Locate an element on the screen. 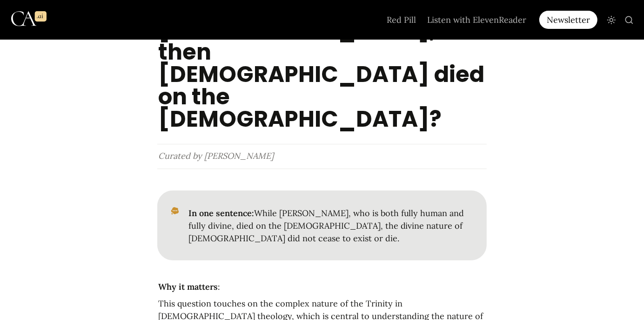 The image size is (644, 320). img: icon is located at coordinates (175, 211).